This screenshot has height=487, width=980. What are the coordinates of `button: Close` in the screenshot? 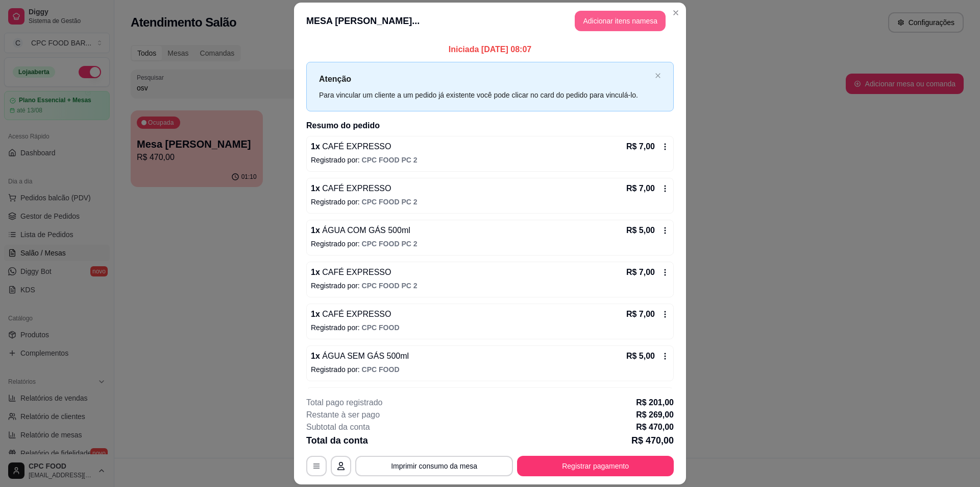 It's located at (676, 13).